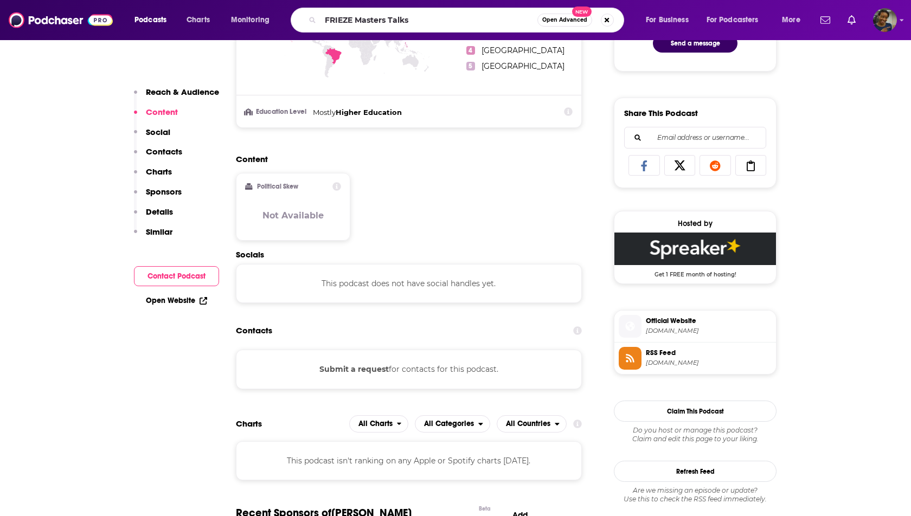  Describe the element at coordinates (485, 509) in the screenshot. I see `div: Beta` at that location.